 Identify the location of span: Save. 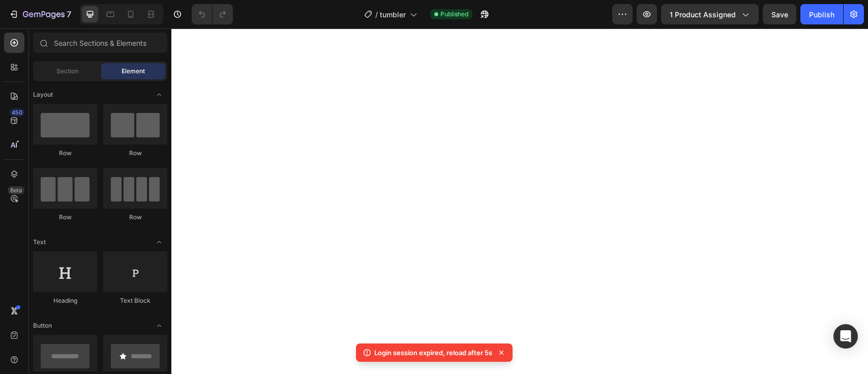
(779, 14).